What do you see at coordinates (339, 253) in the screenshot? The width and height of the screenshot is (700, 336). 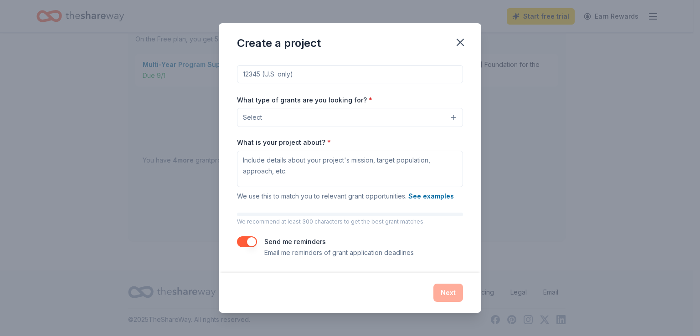 I see `p: Email me reminders of grant application deadlines` at bounding box center [339, 253].